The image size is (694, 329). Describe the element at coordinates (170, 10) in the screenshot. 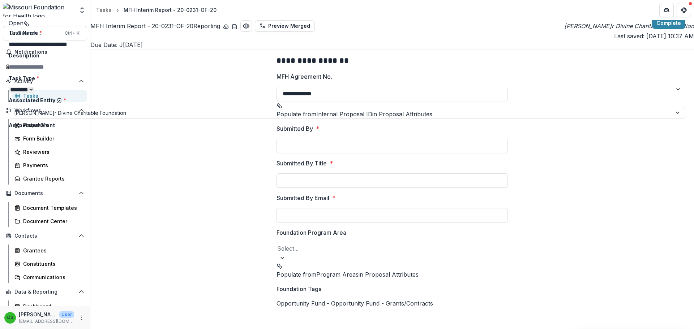

I see `div: MFH Interim Report - 20-0231-OF-20` at that location.